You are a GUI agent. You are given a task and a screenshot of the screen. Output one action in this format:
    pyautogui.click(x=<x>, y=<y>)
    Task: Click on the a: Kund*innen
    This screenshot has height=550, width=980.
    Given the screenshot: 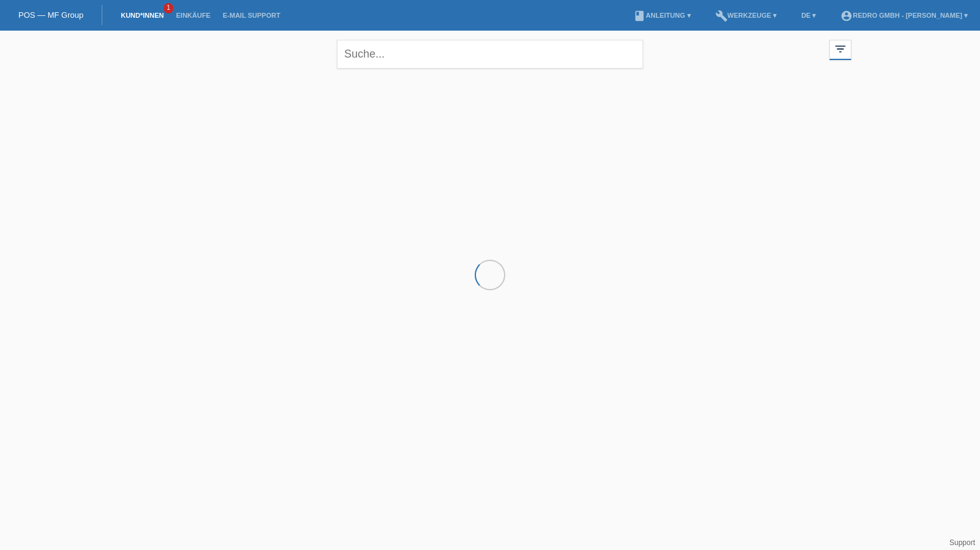 What is the action you would take?
    pyautogui.click(x=142, y=15)
    